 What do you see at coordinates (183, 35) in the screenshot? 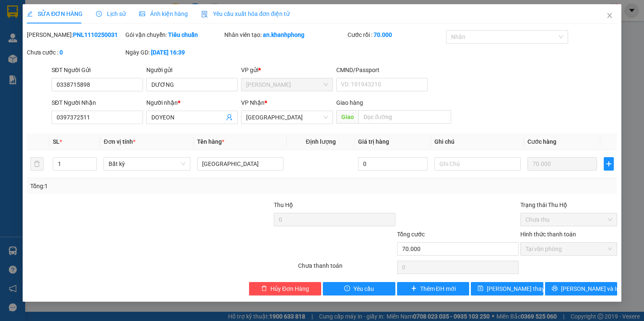
I see `b: Tiêu chuẩn` at bounding box center [183, 35].